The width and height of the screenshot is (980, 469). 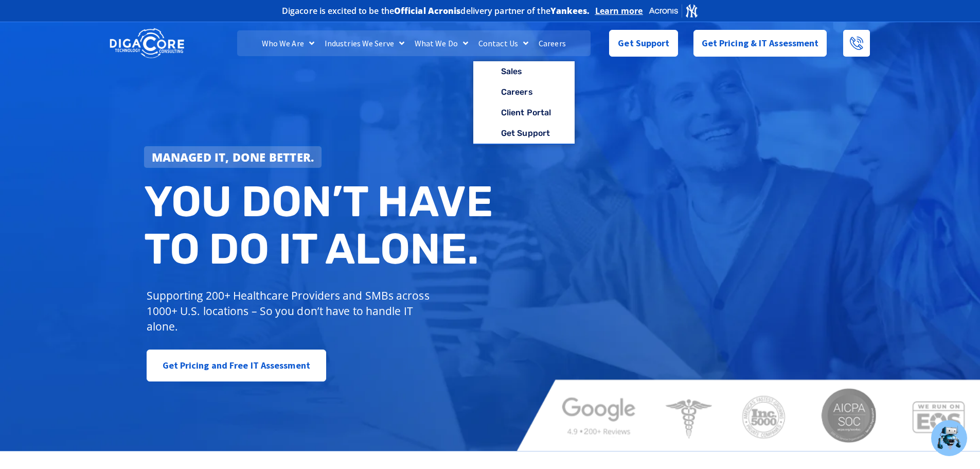 What do you see at coordinates (321, 225) in the screenshot?
I see `h2: You don’t have to do IT alone.` at bounding box center [321, 225].